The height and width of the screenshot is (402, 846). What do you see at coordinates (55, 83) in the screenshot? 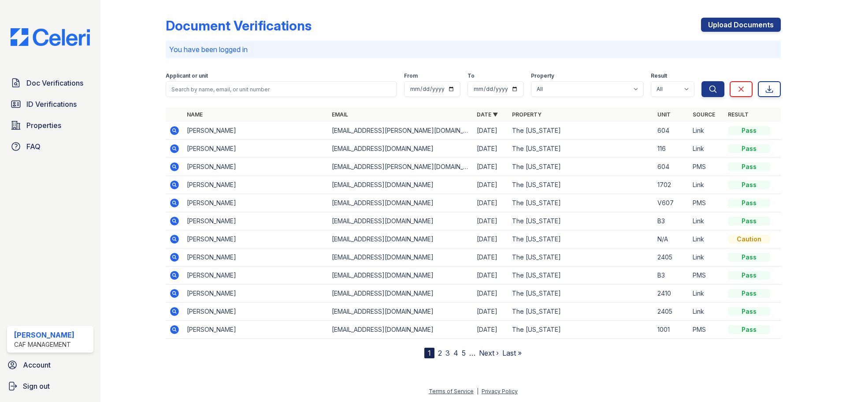
I see `span: Doc Verifications` at bounding box center [55, 83].